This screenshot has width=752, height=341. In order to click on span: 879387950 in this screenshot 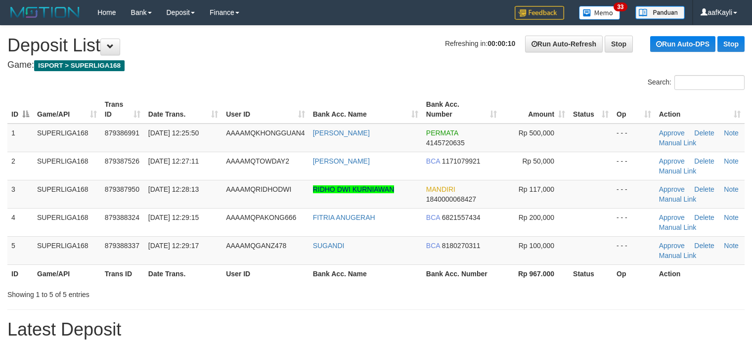, I will do `click(122, 189)`.